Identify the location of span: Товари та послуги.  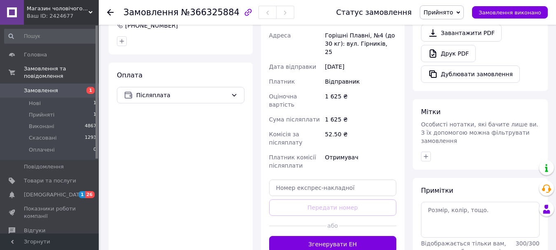
(50, 181).